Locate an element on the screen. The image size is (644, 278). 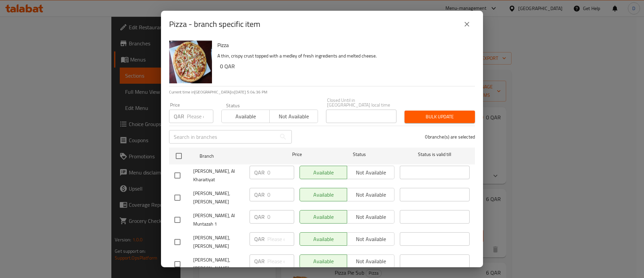
span: Available is located at coordinates (246, 116).